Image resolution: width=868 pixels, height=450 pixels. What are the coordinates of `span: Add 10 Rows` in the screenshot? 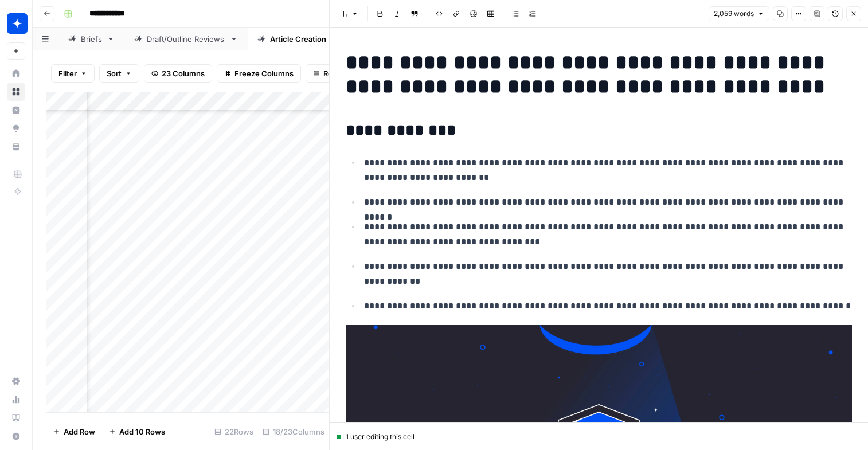 It's located at (142, 431).